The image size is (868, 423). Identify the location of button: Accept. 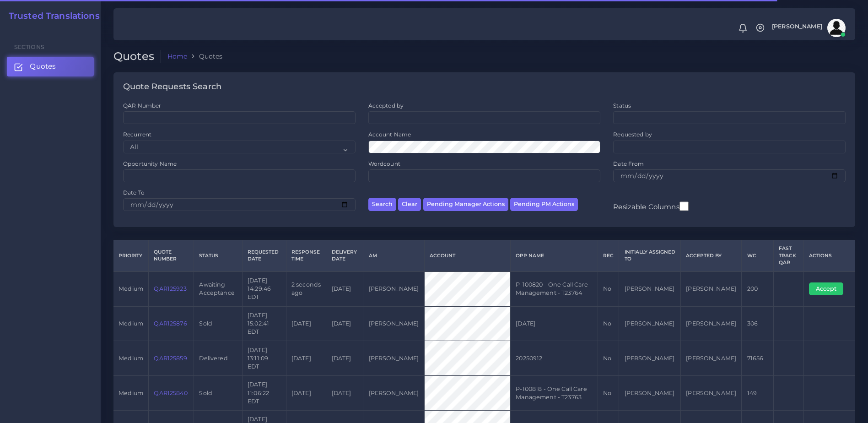
(826, 289).